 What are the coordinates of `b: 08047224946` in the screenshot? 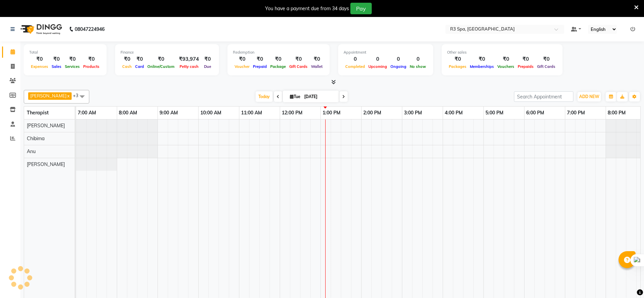 It's located at (90, 29).